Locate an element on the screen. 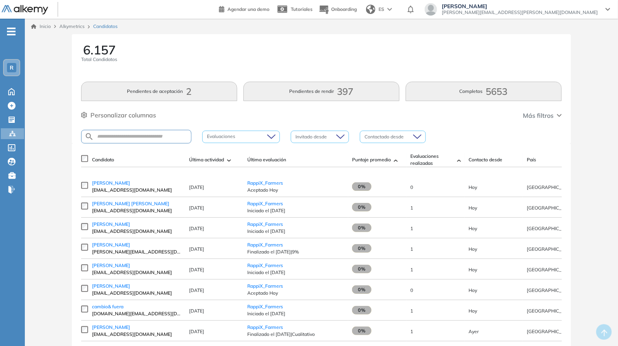 This screenshot has height=346, width=618. span: Evaluaciones realizadas is located at coordinates (432, 160).